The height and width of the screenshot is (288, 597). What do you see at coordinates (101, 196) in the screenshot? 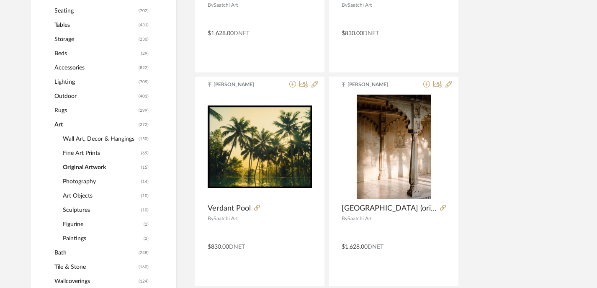
I see `span: Art Objects` at bounding box center [101, 196].